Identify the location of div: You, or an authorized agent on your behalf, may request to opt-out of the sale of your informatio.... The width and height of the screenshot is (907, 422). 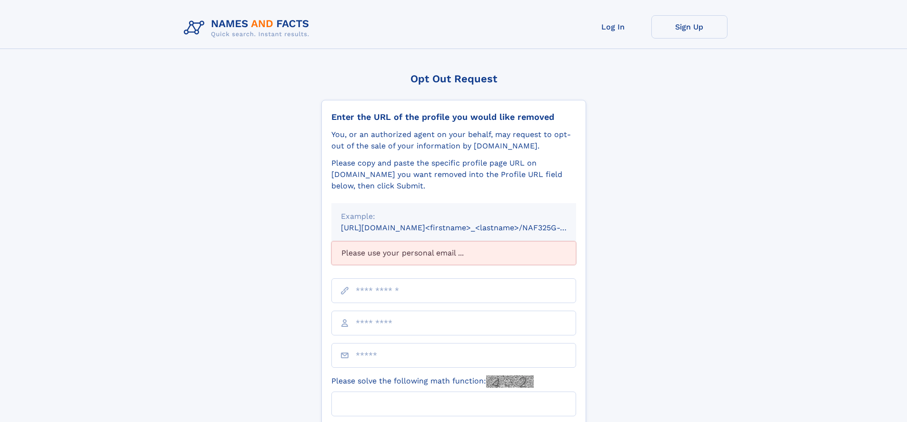
(454, 141).